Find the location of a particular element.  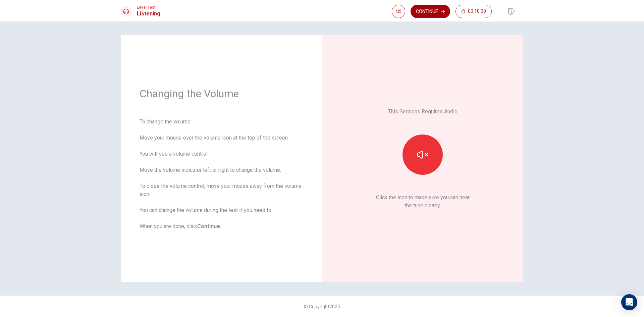

button: Continue is located at coordinates (430, 12).